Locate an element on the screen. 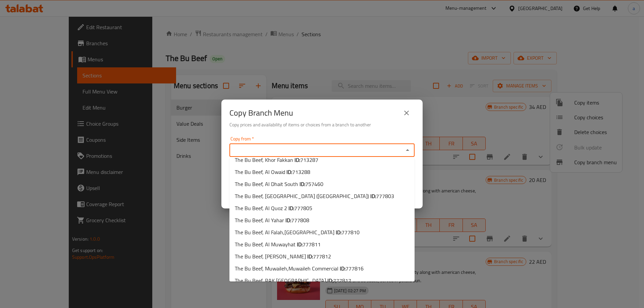 The height and width of the screenshot is (308, 644). h2: Copy Branch Menu is located at coordinates (261, 113).